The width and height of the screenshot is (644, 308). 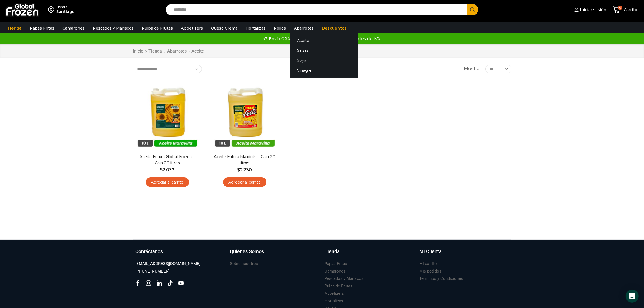 I want to click on a: Contáctanos, so click(x=180, y=254).